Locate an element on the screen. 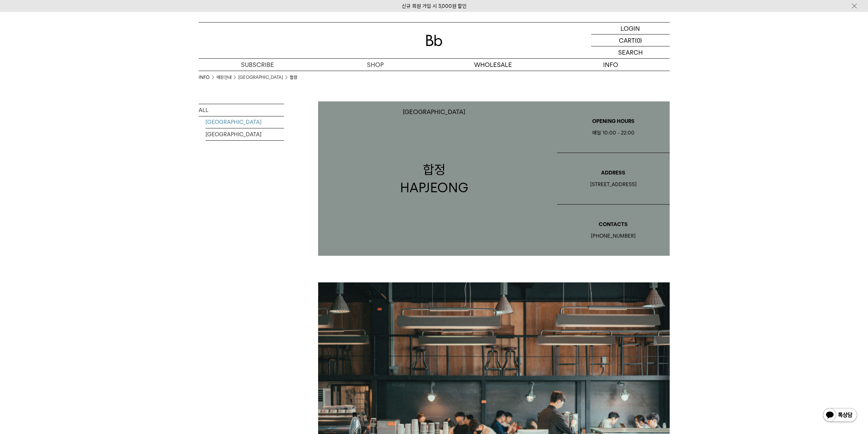 The height and width of the screenshot is (434, 868). p: CART is located at coordinates (626, 40).